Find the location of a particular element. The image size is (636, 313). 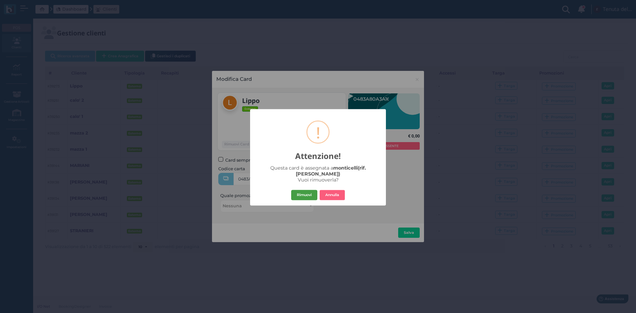

button: Rimuovi is located at coordinates (304, 195).